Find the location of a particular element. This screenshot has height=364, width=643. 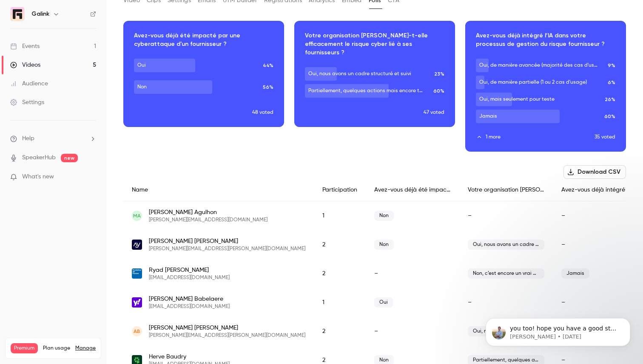

img: Profile image for Tim is located at coordinates (26, 32).